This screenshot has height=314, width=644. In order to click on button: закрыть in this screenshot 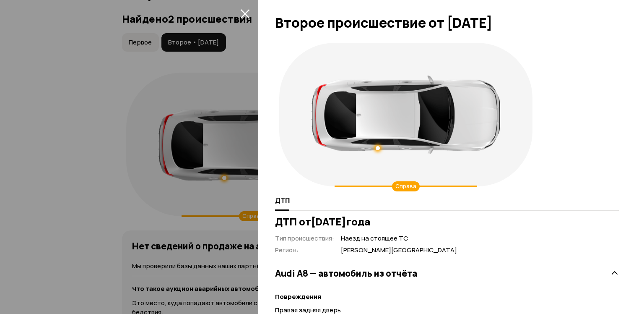, I will do `click(245, 14)`.